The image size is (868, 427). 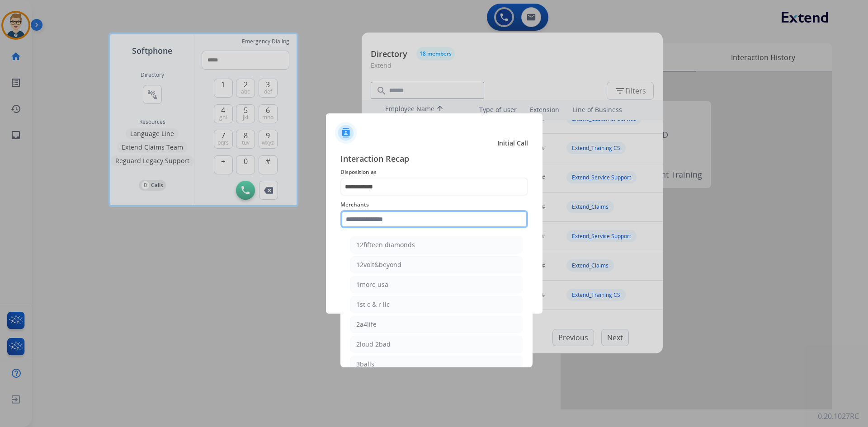 What do you see at coordinates (379, 265) in the screenshot?
I see `div: 12volt&beyond` at bounding box center [379, 265].